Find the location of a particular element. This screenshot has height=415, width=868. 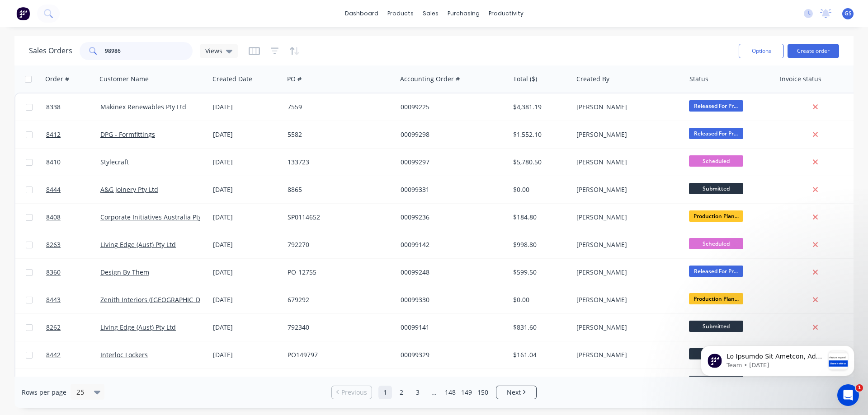

input: Search... is located at coordinates (149, 51).